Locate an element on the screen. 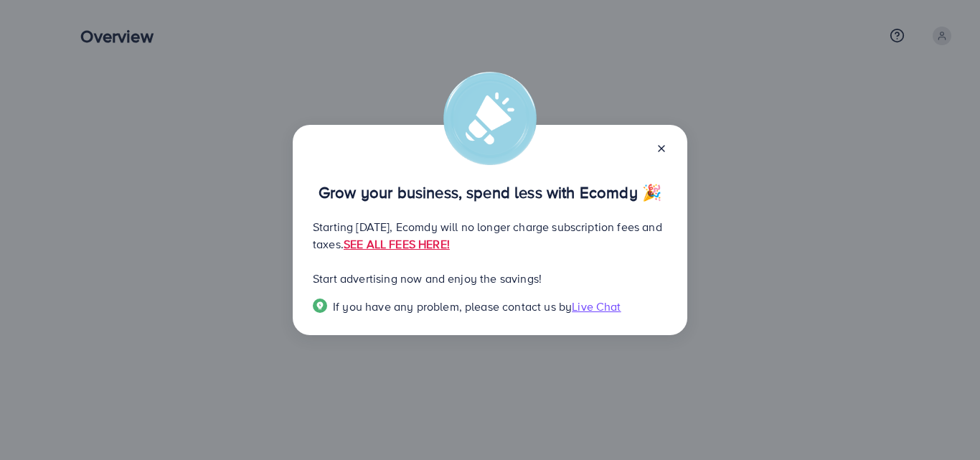 The image size is (980, 460). img: Popup guide is located at coordinates (320, 306).